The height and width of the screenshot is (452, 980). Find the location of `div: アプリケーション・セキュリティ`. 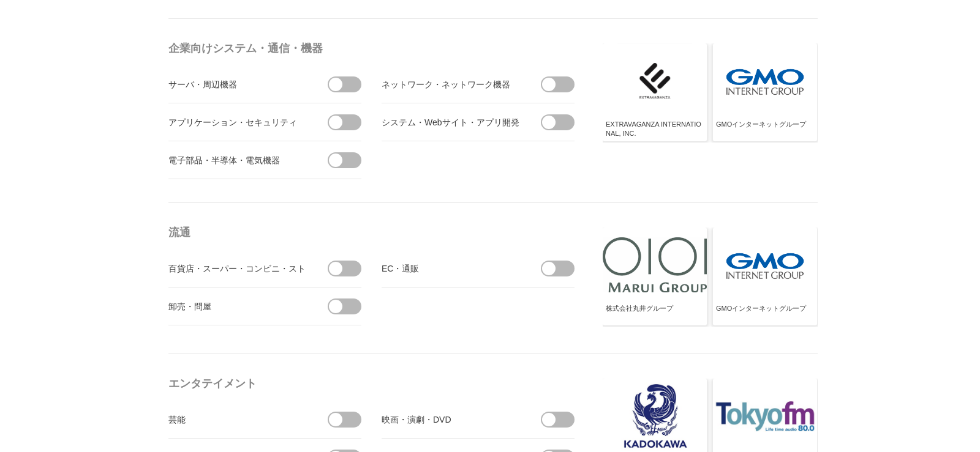

div: アプリケーション・セキュリティ is located at coordinates (237, 121).